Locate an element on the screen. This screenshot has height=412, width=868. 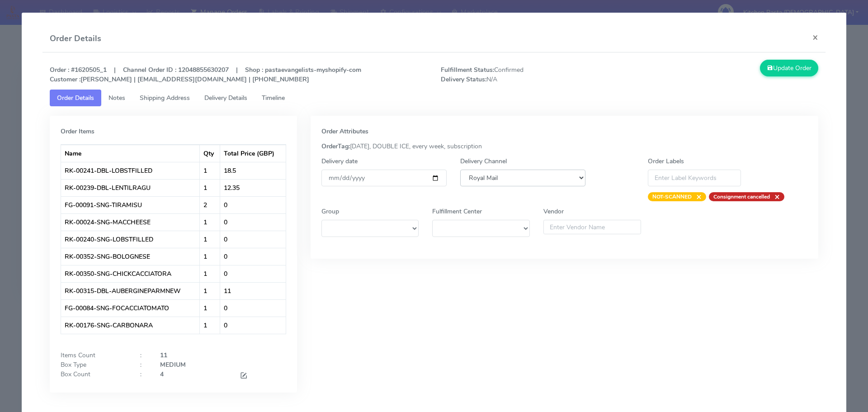
td: RK-00240-SNG-LOBSTFILLED is located at coordinates (131, 239).